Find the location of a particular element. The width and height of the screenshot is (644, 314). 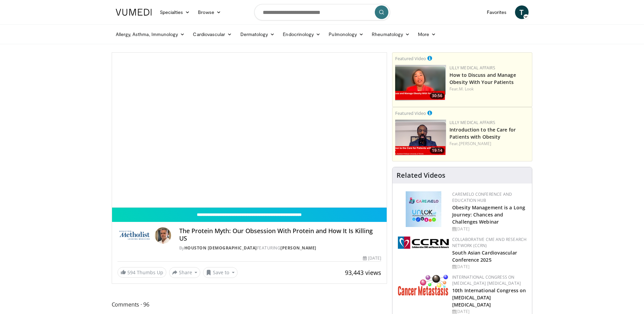

a: Endocrinology is located at coordinates (301, 34).